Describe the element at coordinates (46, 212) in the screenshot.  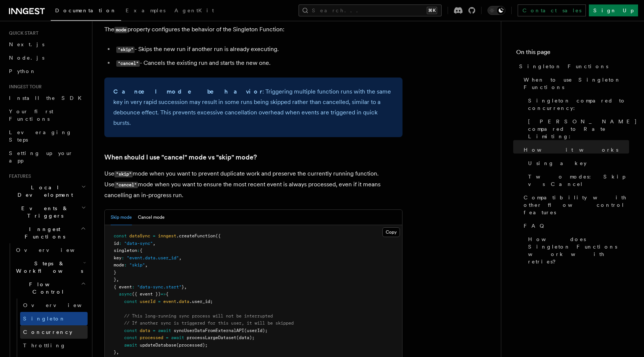
I see `button: Events & Triggers` at that location.